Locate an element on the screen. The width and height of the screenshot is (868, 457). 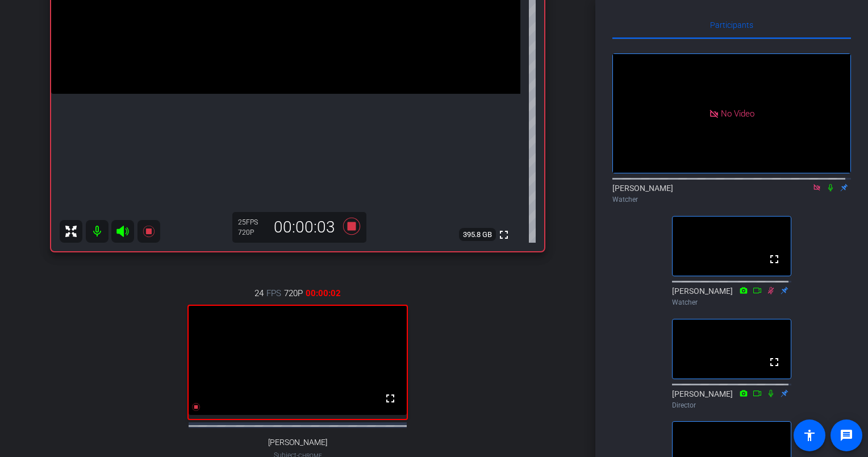
div: 720P is located at coordinates (252, 232).